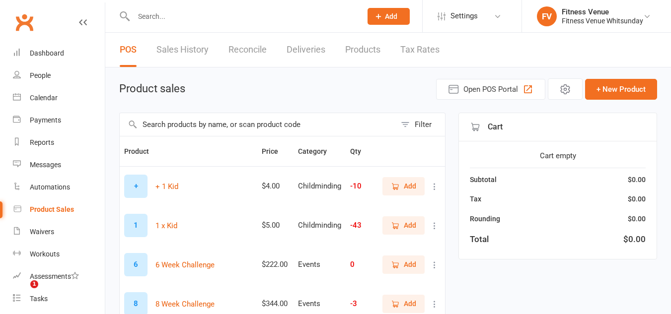 The width and height of the screenshot is (671, 314). What do you see at coordinates (275, 226) in the screenshot?
I see `div: $5.00` at bounding box center [275, 226].